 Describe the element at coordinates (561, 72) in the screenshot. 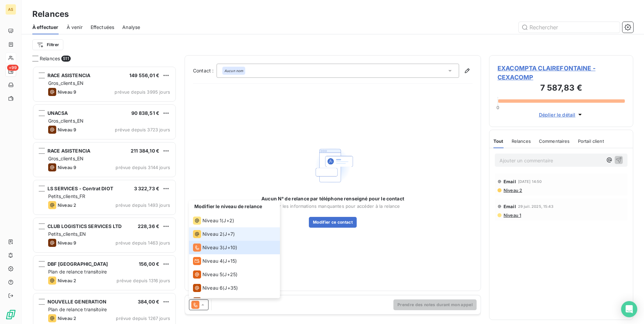

I see `span: EXACOMPTA CLAIREFONTAINE - CEXACOMP` at that location.